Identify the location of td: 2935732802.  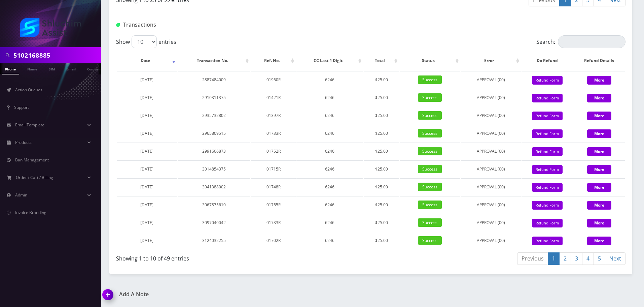
(214, 115).